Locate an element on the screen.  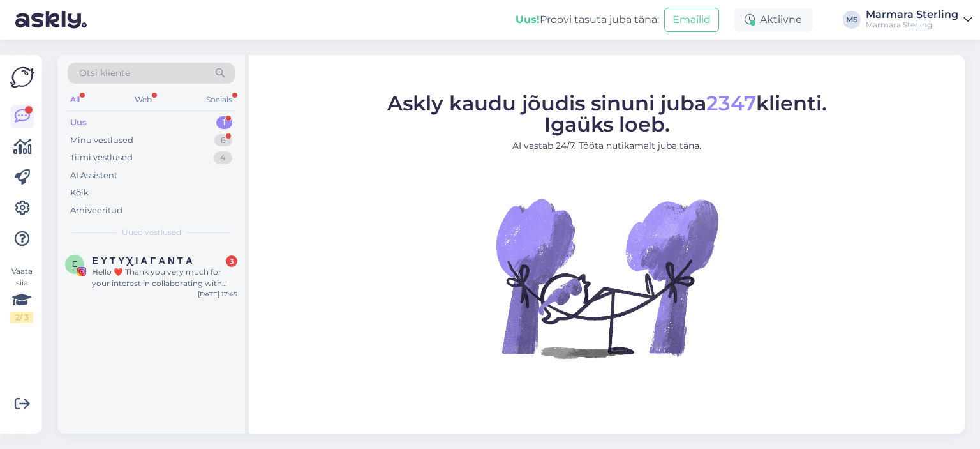
b: Uus! is located at coordinates (528, 19).